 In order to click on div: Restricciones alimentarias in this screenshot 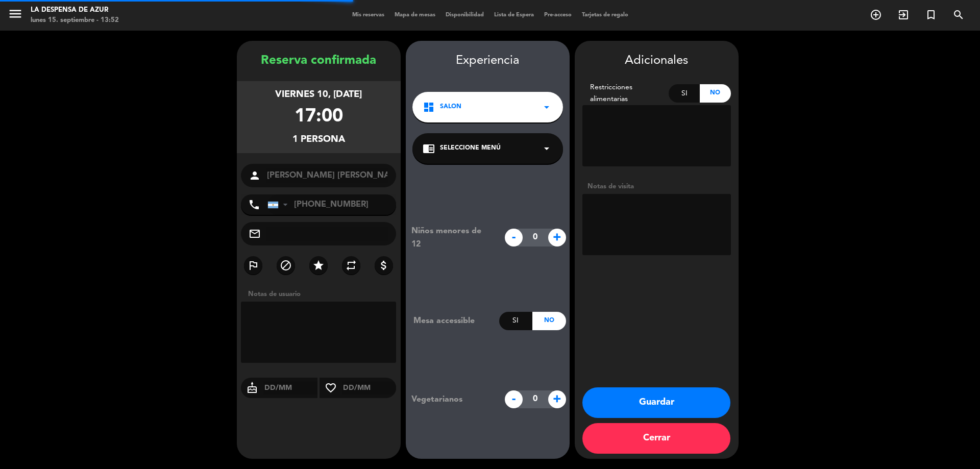, I will do `click(626, 94)`.